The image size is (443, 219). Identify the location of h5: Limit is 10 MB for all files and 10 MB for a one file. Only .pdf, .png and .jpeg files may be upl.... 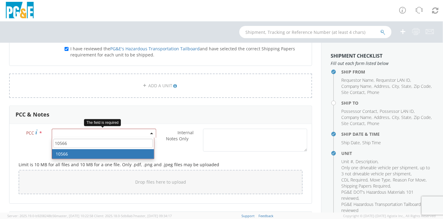
(161, 164).